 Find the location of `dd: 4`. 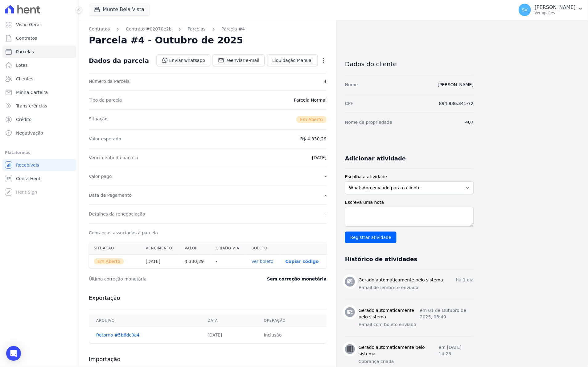

dd: 4 is located at coordinates (325, 81).